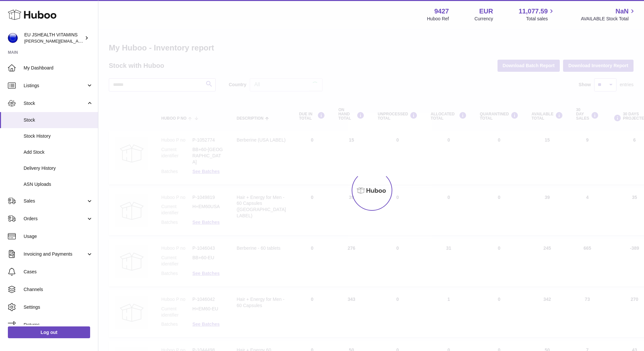 The width and height of the screenshot is (644, 351). What do you see at coordinates (58, 168) in the screenshot?
I see `span: Delivery History` at bounding box center [58, 168].